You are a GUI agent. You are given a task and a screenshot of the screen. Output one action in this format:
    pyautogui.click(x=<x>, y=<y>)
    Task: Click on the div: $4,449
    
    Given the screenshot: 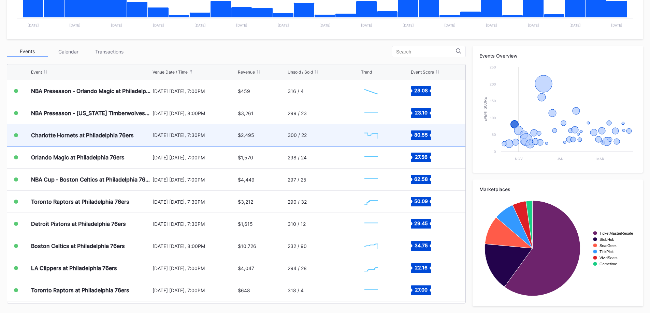 What is the action you would take?
    pyautogui.click(x=246, y=180)
    